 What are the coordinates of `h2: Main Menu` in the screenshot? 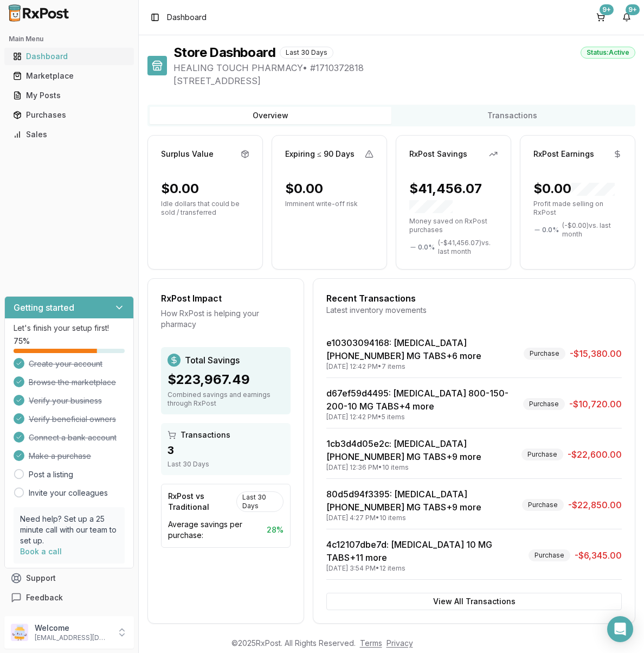 It's located at (69, 39).